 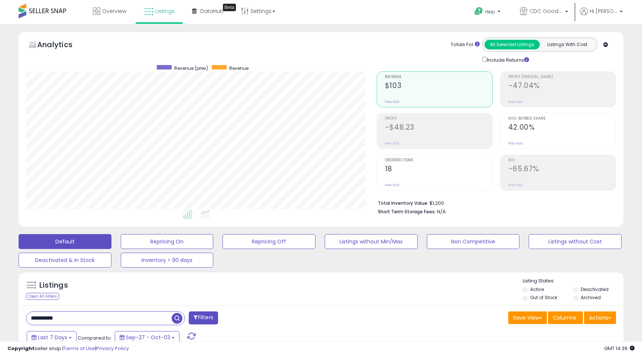 What do you see at coordinates (561, 169) in the screenshot?
I see `h2: -65.67%` at bounding box center [561, 169].